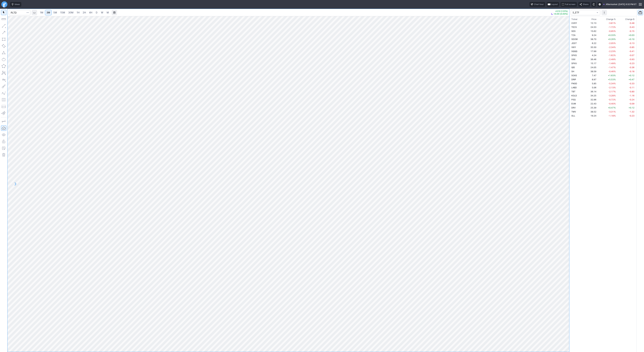  What do you see at coordinates (631, 108) in the screenshot?
I see `span: +0.12` at bounding box center [631, 108].